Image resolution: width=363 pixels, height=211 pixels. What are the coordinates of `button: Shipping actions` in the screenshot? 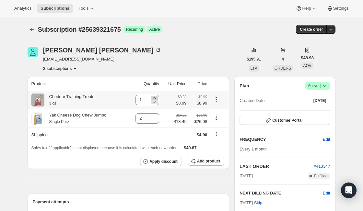 It's located at (216, 134).